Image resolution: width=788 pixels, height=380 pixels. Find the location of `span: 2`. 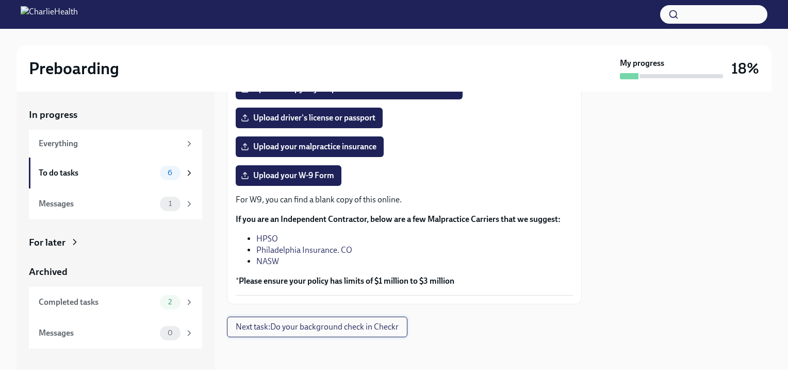

span: 2 is located at coordinates (170, 302).